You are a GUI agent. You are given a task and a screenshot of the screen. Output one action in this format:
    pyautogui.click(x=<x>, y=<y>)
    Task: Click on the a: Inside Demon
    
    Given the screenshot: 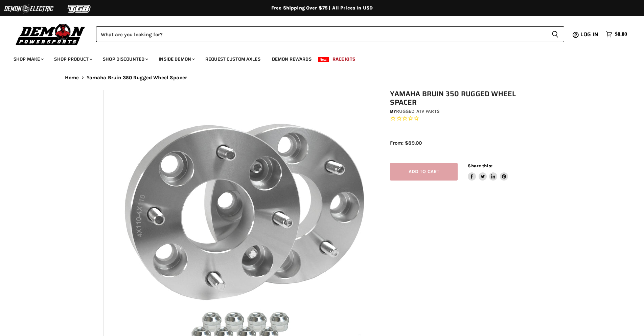 What is the action you would take?
    pyautogui.click(x=176, y=59)
    